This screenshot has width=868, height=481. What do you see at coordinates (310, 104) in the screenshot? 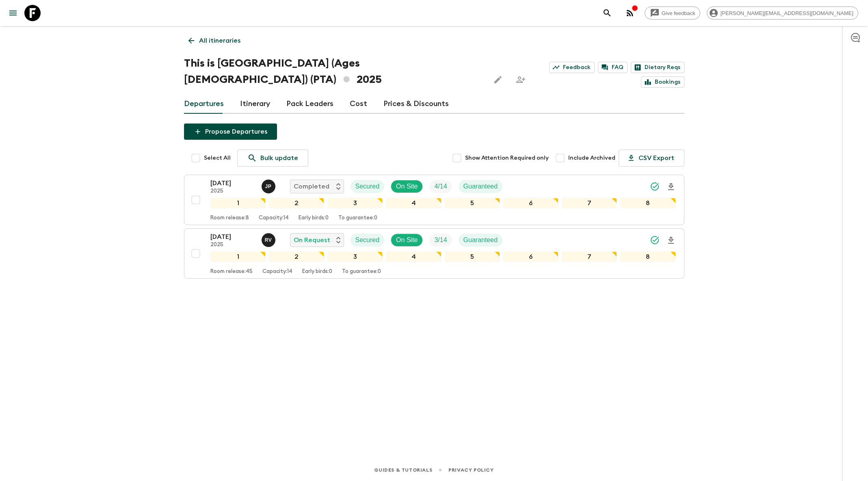
I see `a: Pack Leaders` at bounding box center [310, 104].